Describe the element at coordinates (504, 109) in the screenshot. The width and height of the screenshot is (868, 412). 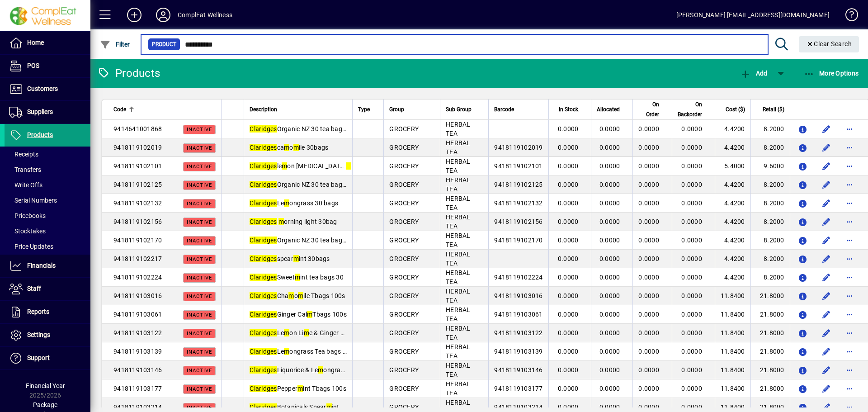
I see `span: Barcode` at that location.